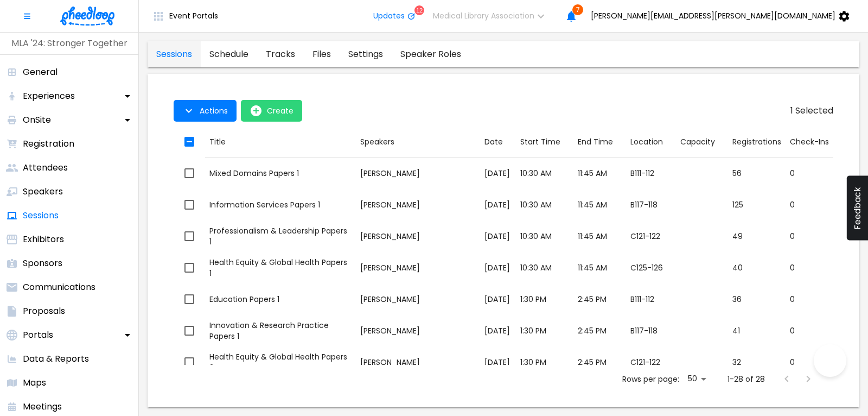  I want to click on p: Experiences, so click(49, 96).